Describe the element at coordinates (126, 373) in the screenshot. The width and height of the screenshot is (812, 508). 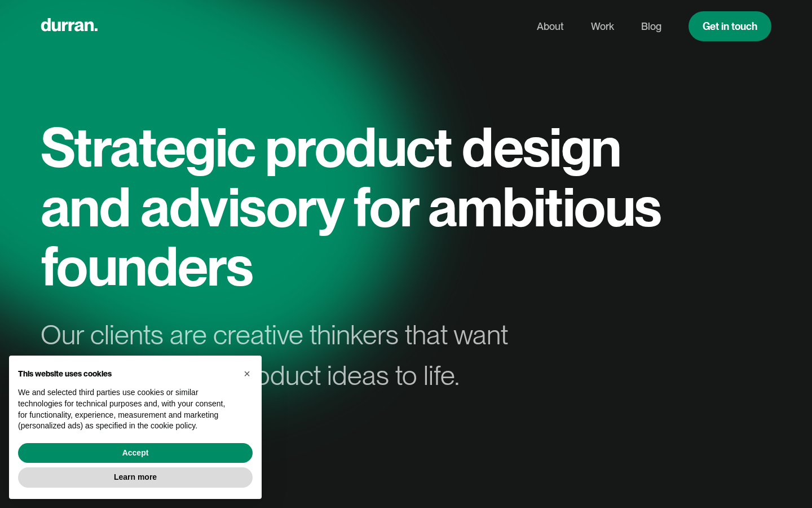
I see `h2: This website uses cookies` at that location.